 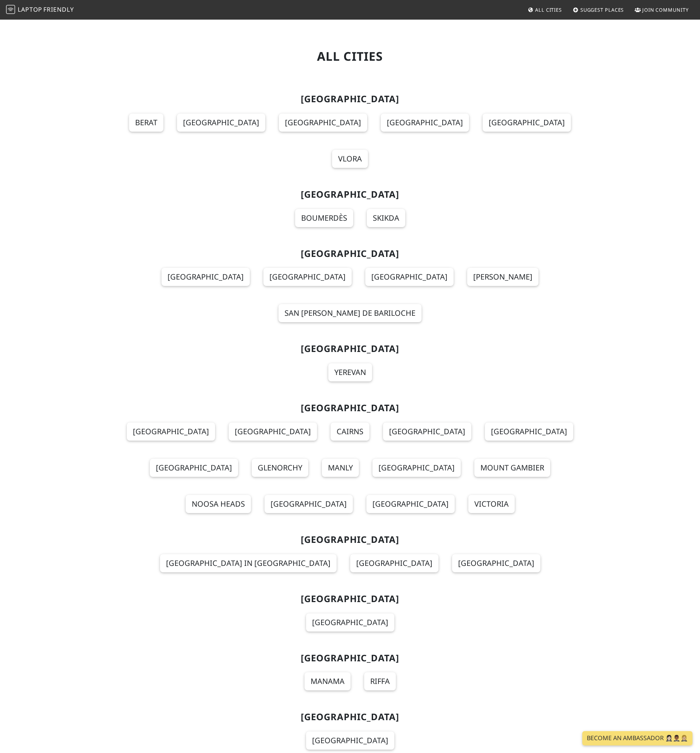 What do you see at coordinates (40, 10) in the screenshot?
I see `a: LaptopFriendly LaptopFriendly` at bounding box center [40, 10].